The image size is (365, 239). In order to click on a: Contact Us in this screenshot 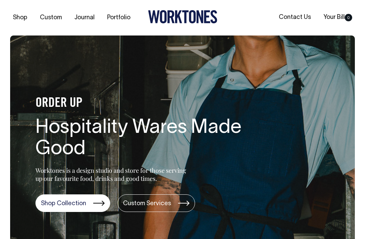, I will do `click(294, 17)`.